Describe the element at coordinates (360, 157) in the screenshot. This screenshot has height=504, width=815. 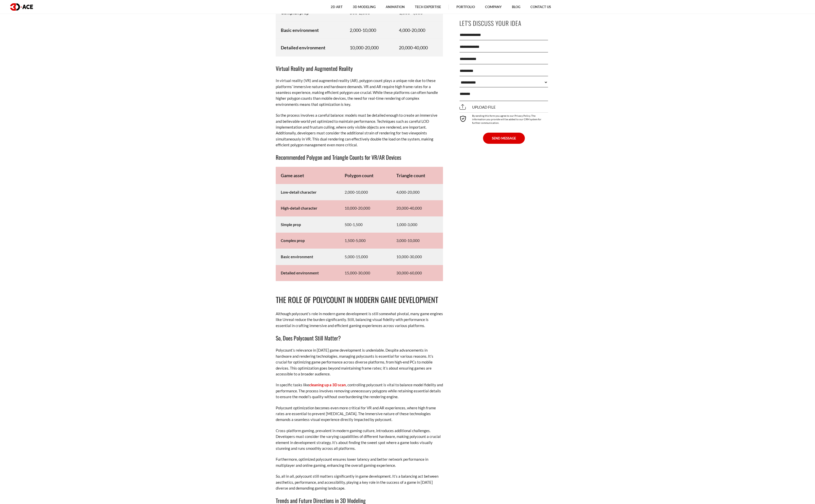
I see `h3: Recommended Polygon and Triangle Counts for VR/AR Devices` at that location.